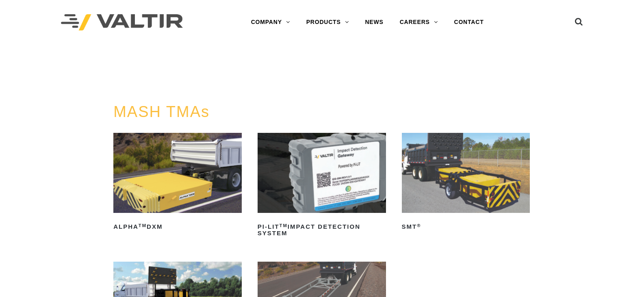  What do you see at coordinates (178, 183) in the screenshot?
I see `a: ALPHATMDXM` at bounding box center [178, 183].